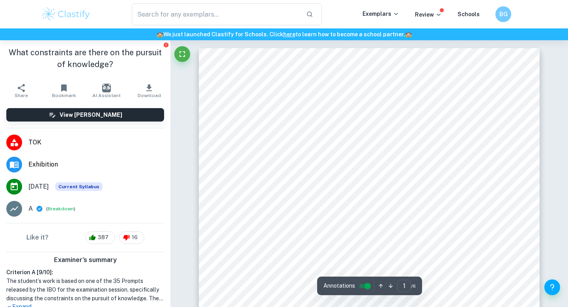 The height and width of the screenshot is (307, 568). What do you see at coordinates (85, 290) in the screenshot?
I see `h1: The student’s work is based on one of the 35 Prompts released by the IBO for the examination sess...` at bounding box center [85, 290].